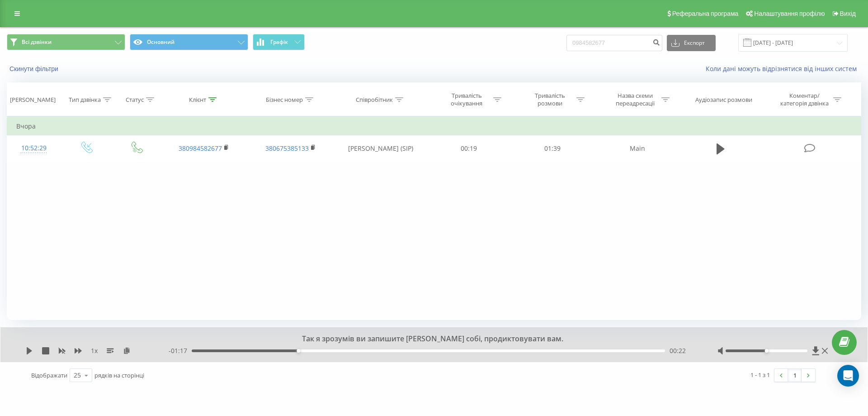 This screenshot has width=868, height=416. I want to click on div: 25, so click(78, 375).